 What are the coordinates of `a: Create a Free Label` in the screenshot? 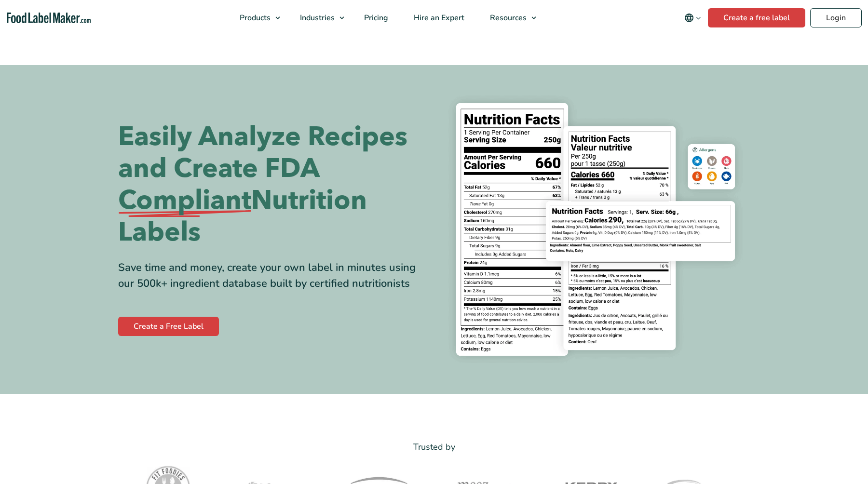 It's located at (168, 327).